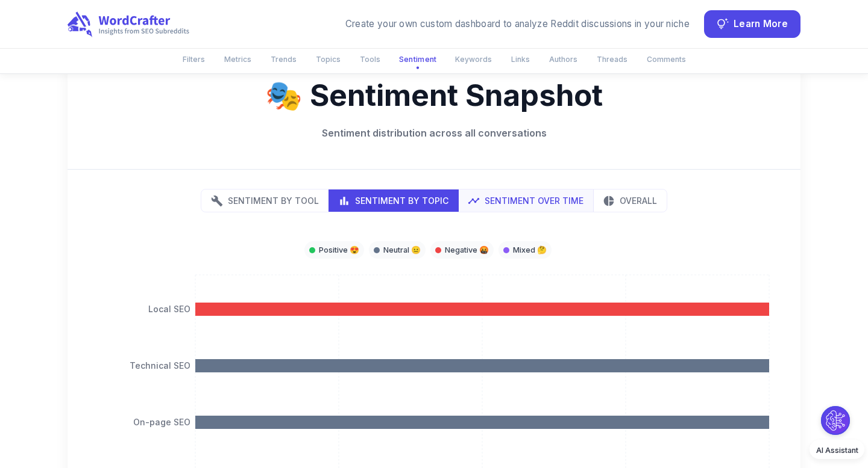 This screenshot has height=468, width=868. Describe the element at coordinates (160, 365) in the screenshot. I see `tspan: Technical SEO` at that location.